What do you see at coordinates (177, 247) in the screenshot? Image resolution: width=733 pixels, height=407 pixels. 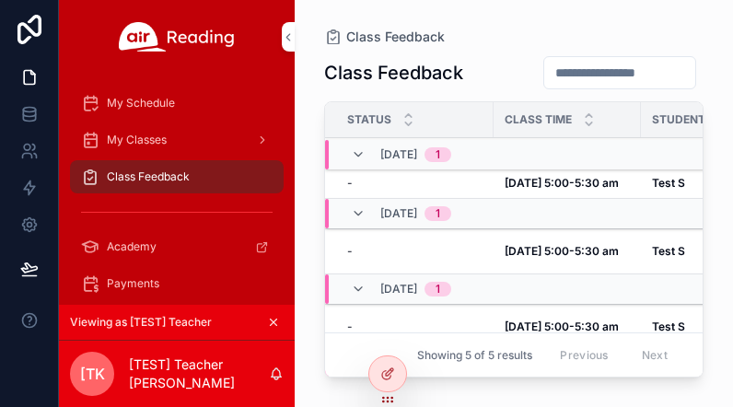 I see `a: Academy` at bounding box center [177, 247].